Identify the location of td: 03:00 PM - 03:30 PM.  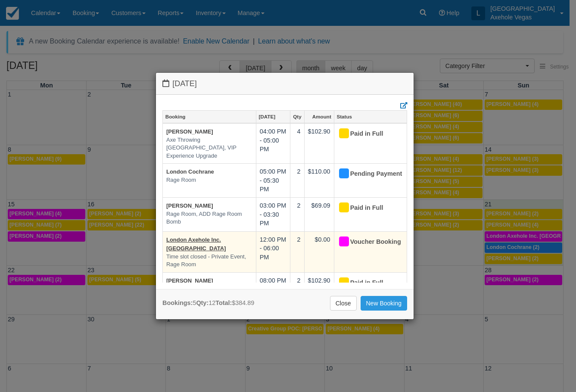
(273, 215).